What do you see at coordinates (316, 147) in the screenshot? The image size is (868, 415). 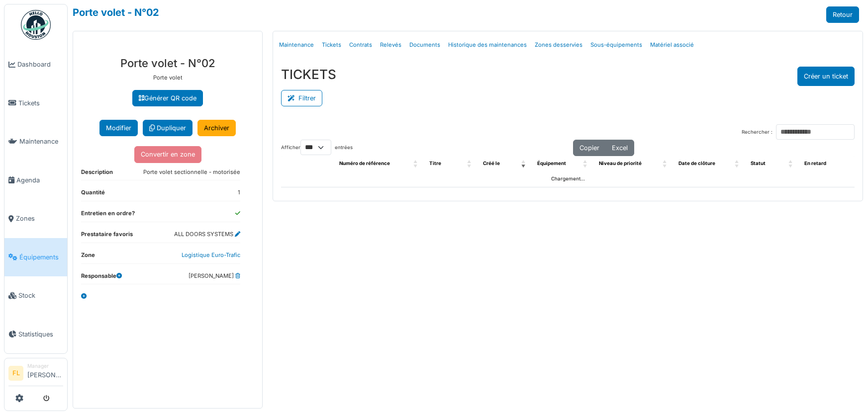 I see `select: Afficherentrées` at bounding box center [316, 147].